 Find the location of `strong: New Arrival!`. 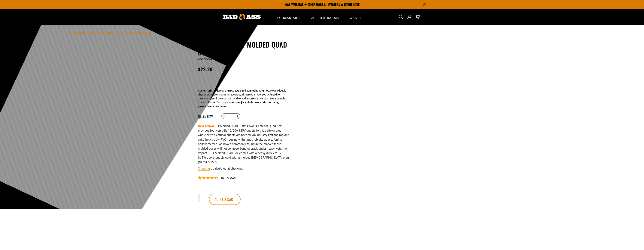

strong: New Arrival! is located at coordinates (206, 126).